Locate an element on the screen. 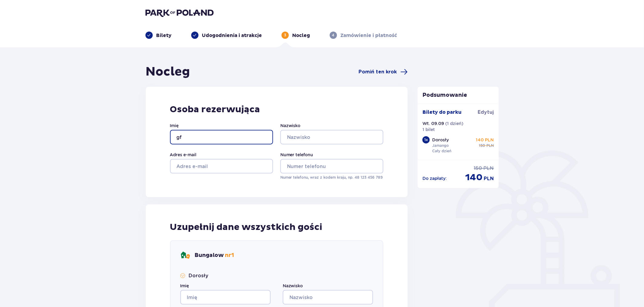 The width and height of the screenshot is (644, 307). input: Numer telefonu is located at coordinates (332, 166).